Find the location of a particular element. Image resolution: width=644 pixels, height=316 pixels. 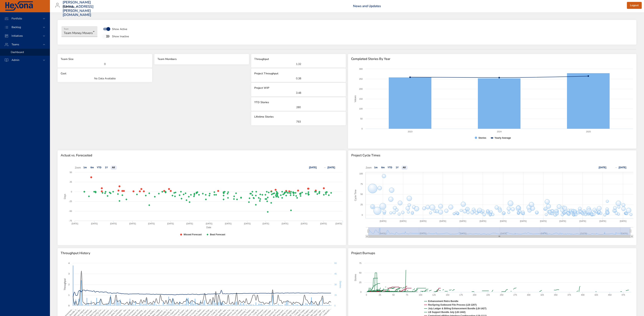

text: -50 is located at coordinates (71, 211).